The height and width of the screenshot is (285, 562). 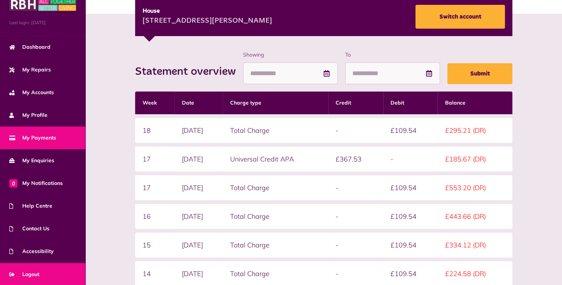 I want to click on td: £334.12 (DR), so click(x=475, y=244).